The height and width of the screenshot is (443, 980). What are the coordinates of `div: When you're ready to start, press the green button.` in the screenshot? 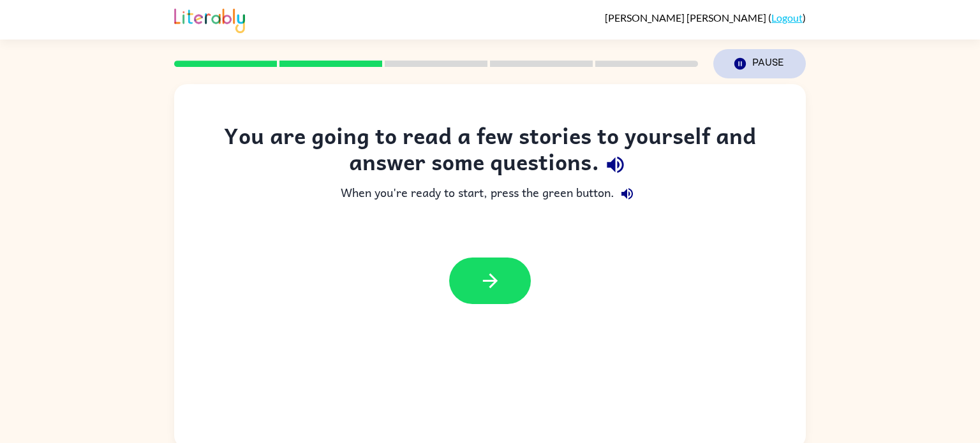 It's located at (490, 194).